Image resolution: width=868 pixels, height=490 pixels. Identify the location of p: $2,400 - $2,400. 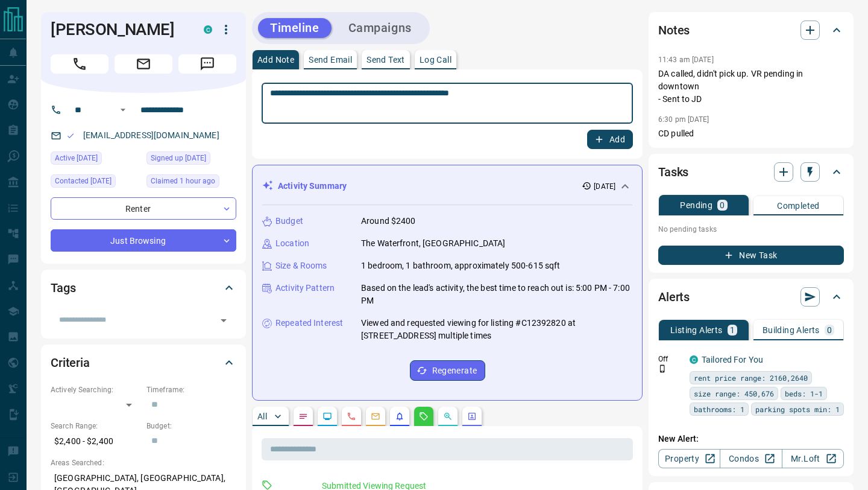
(95, 441).